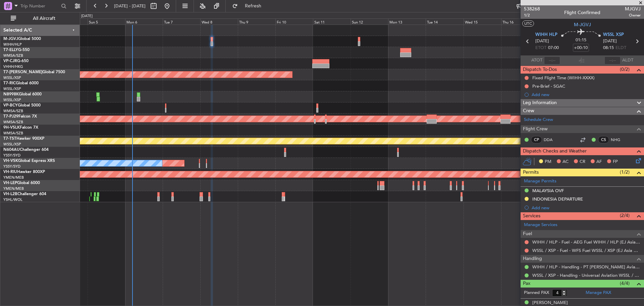 Image resolution: width=644 pixels, height=306 pixels. What do you see at coordinates (40, 18) in the screenshot?
I see `button: All Aircraft` at bounding box center [40, 18].